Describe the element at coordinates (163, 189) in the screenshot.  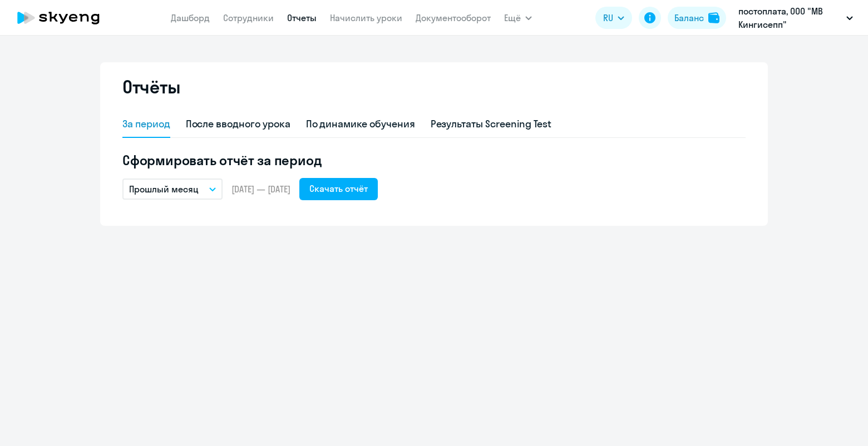
I see `p: Прошлый месяц` at that location.